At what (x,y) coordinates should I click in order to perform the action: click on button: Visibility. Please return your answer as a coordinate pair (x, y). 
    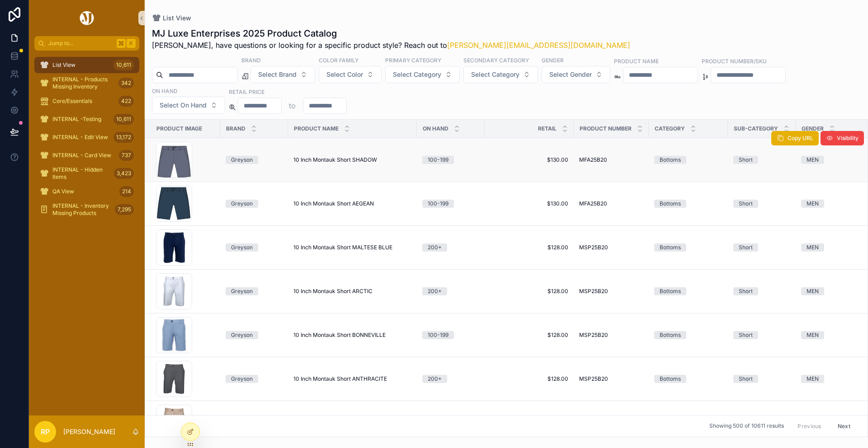
    Looking at the image, I should click on (842, 138).